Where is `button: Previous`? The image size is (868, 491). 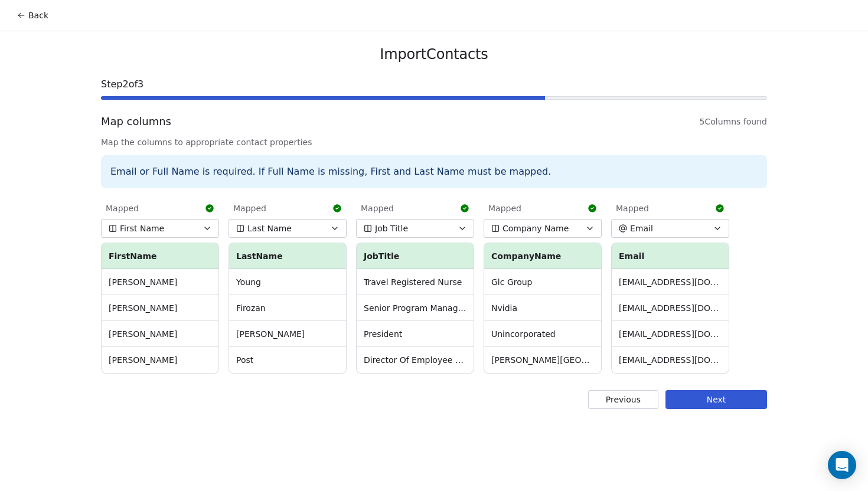
button: Previous is located at coordinates (623, 400).